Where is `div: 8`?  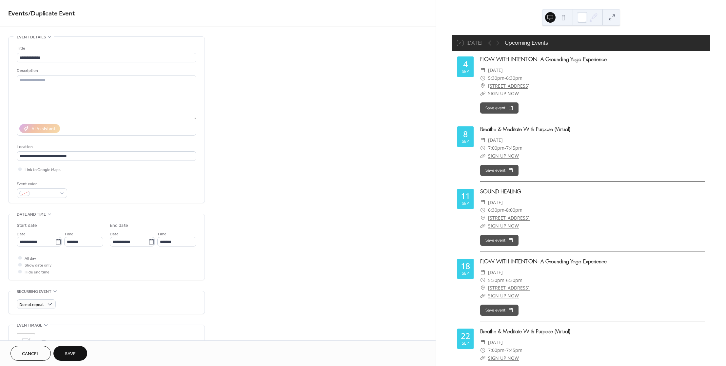 div: 8 is located at coordinates (466, 134).